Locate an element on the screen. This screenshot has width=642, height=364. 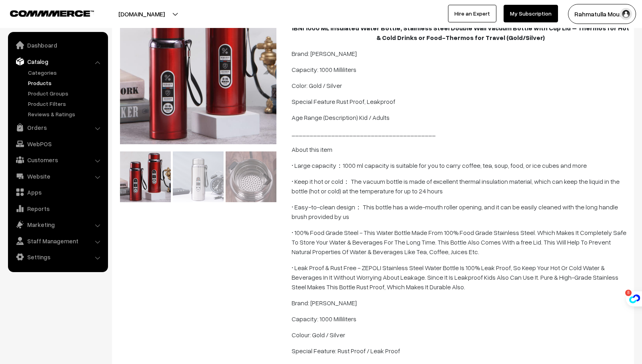
a: Settings is located at coordinates (57, 257).